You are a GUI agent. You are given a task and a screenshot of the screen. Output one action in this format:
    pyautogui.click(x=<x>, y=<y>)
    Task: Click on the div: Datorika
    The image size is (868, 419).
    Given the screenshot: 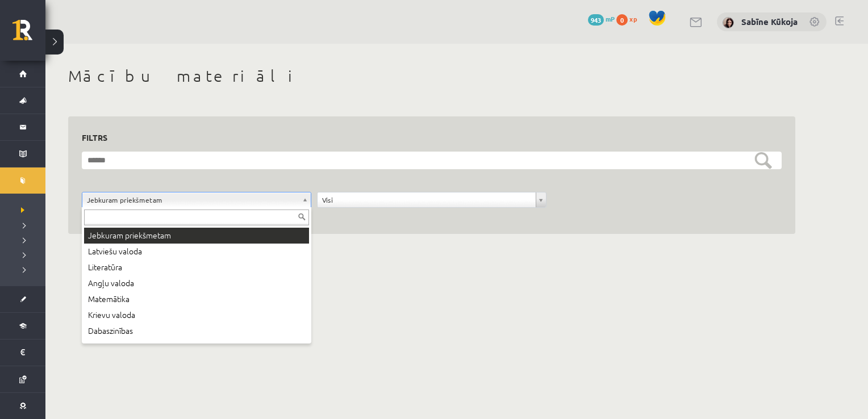 What is the action you would take?
    pyautogui.click(x=196, y=347)
    